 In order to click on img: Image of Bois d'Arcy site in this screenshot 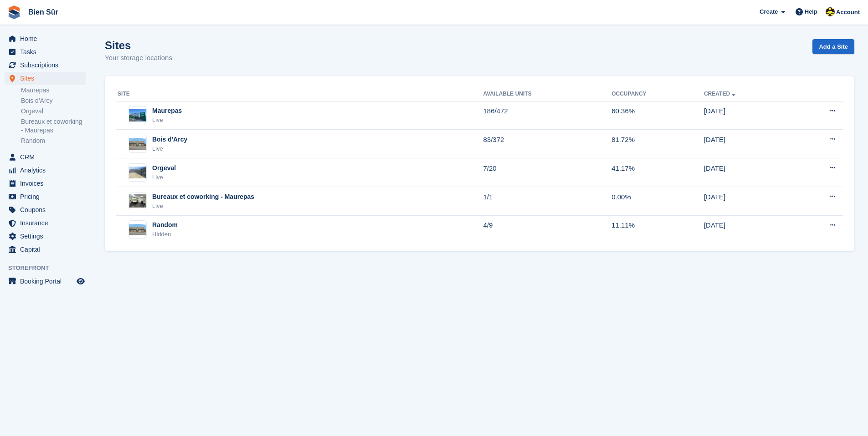, I will do `click(137, 144)`.